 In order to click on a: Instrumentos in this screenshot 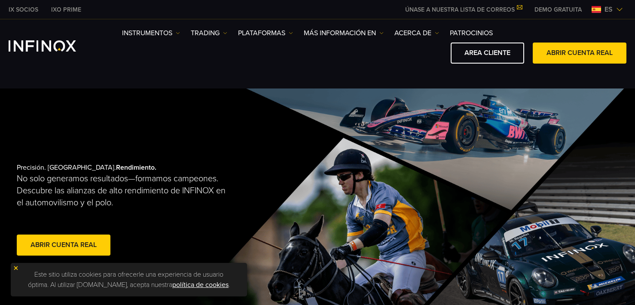, I will do `click(151, 33)`.